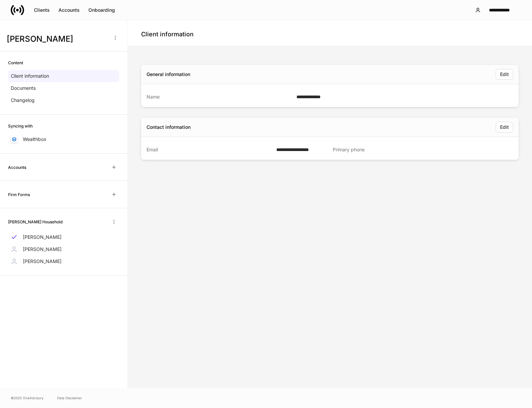 The height and width of the screenshot is (408, 532). Describe the element at coordinates (102, 10) in the screenshot. I see `button: Onboarding` at that location.